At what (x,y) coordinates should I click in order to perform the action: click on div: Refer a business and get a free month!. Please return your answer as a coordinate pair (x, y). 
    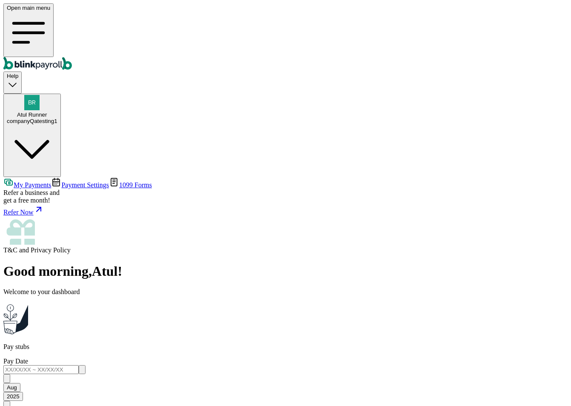
    Looking at the image, I should click on (285, 197).